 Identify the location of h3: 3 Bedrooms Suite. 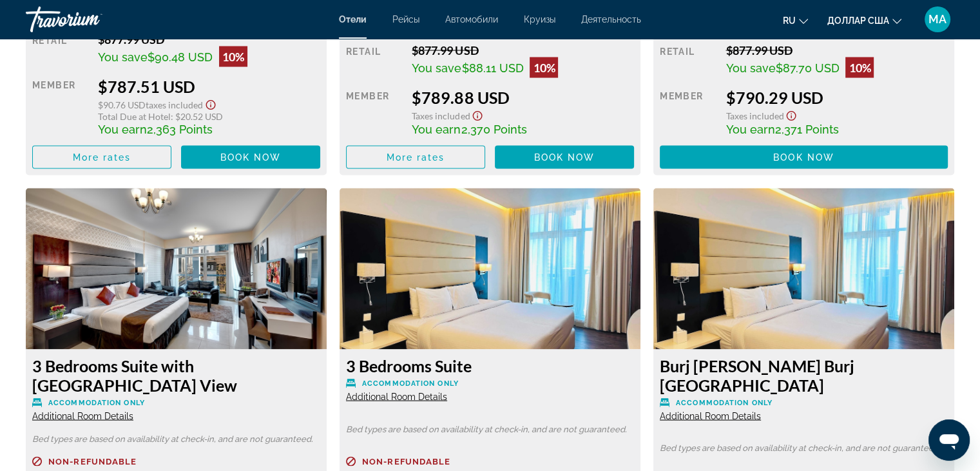
(490, 366).